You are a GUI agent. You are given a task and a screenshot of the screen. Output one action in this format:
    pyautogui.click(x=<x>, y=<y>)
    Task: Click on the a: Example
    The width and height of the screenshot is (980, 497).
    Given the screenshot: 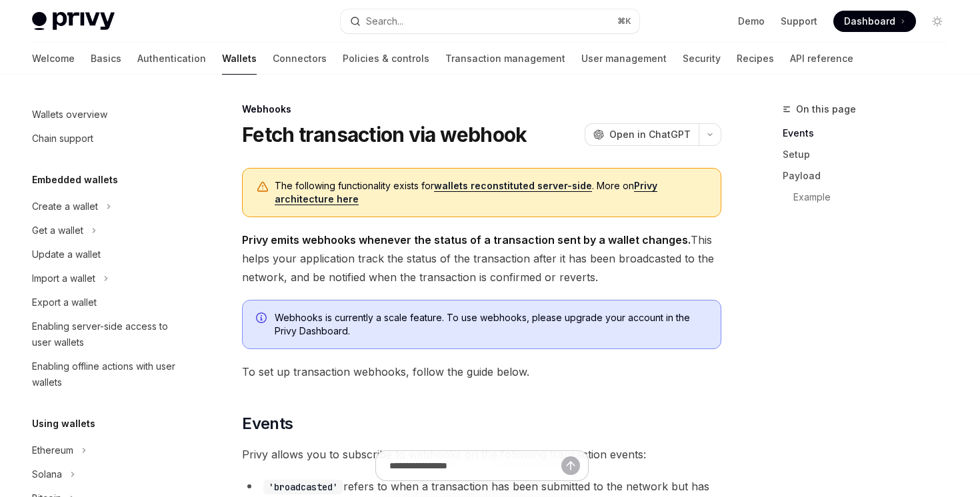 What is the action you would take?
    pyautogui.click(x=877, y=197)
    